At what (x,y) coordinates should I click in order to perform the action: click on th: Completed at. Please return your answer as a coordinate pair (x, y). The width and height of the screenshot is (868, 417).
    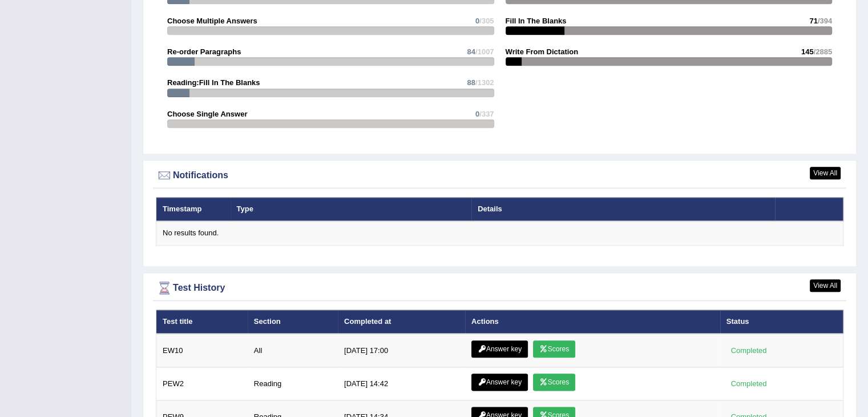
    Looking at the image, I should click on (401, 322).